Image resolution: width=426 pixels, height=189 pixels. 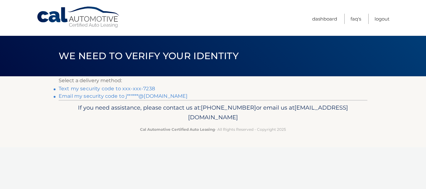 What do you see at coordinates (178, 130) in the screenshot?
I see `strong: Cal Automotive Certified Auto Leasing` at bounding box center [178, 130].